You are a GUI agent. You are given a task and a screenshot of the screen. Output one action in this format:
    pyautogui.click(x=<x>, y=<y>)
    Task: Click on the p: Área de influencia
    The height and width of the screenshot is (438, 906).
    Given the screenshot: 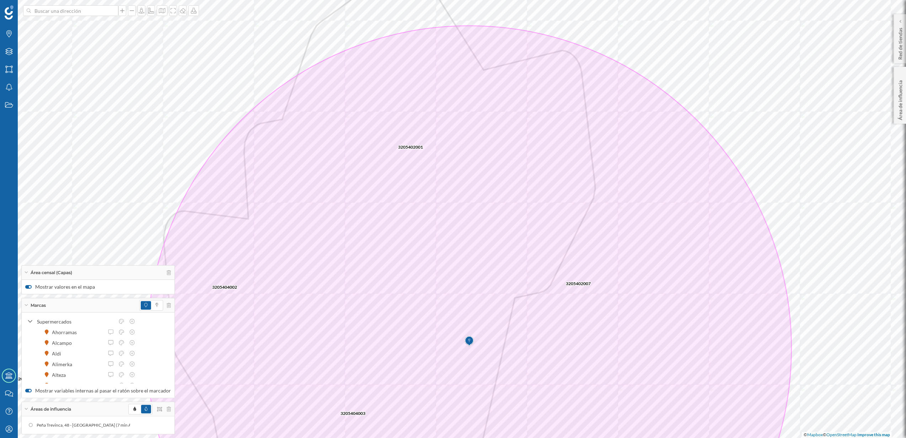 What is the action you would take?
    pyautogui.click(x=900, y=99)
    